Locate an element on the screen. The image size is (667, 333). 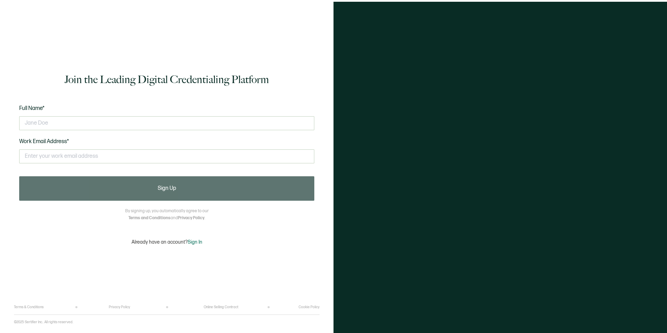
span: Sign In is located at coordinates (195, 242).